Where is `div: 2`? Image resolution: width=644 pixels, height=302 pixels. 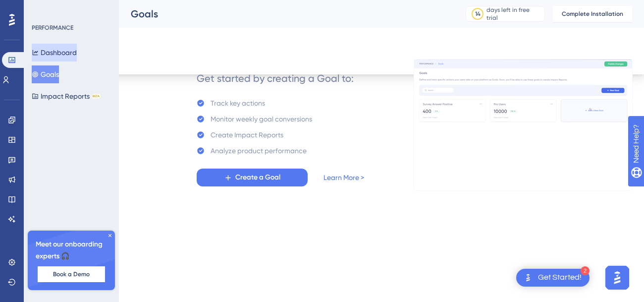 div: 2 is located at coordinates (585, 271).